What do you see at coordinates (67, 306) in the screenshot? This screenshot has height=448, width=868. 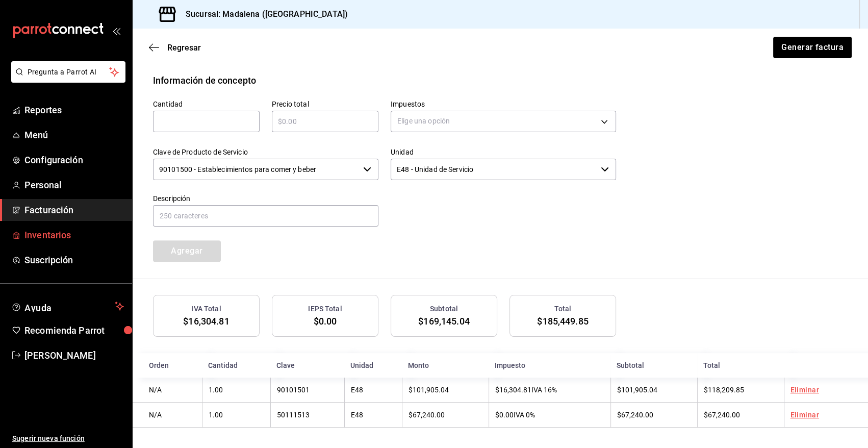 I see `span: Ayuda` at bounding box center [67, 306].